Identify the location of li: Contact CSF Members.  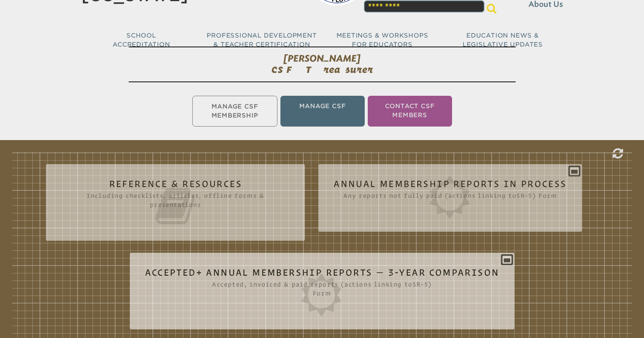
(409, 111).